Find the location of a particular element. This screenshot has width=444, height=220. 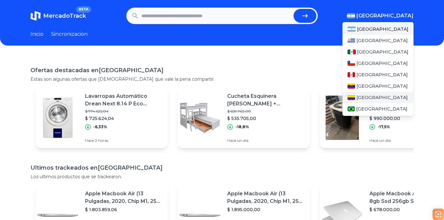

p: $ 659.763,00 is located at coordinates (266, 112).